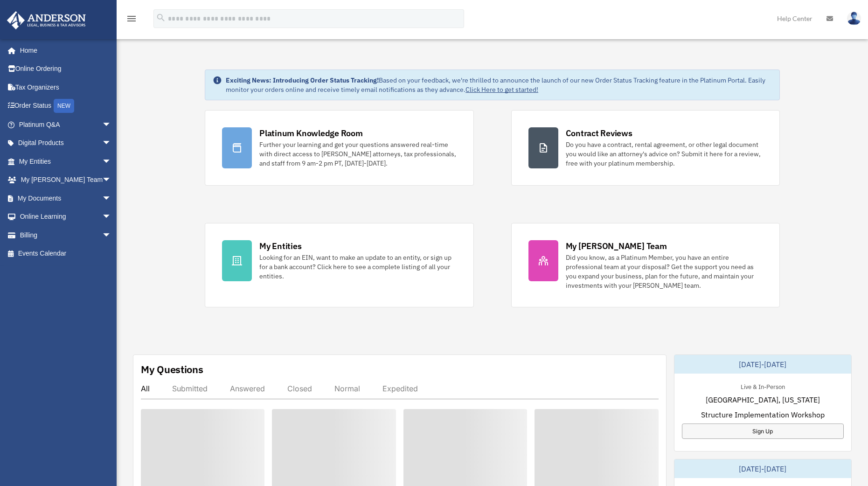  Describe the element at coordinates (145, 389) in the screenshot. I see `div: All` at that location.